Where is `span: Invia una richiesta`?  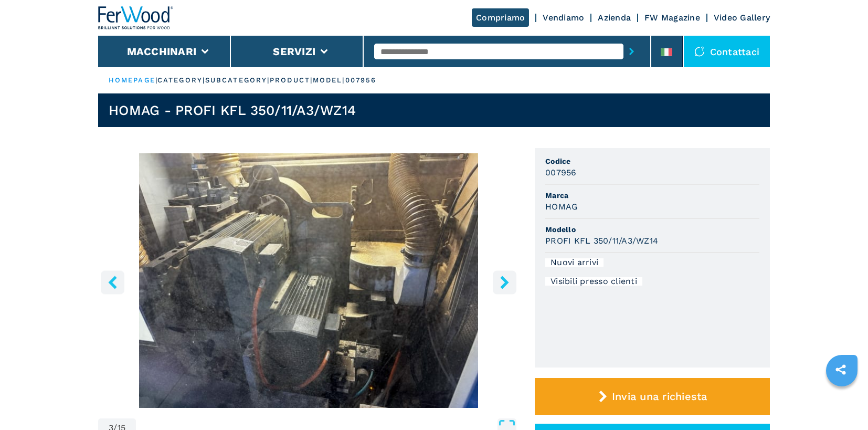 span: Invia una richiesta is located at coordinates (660, 397).